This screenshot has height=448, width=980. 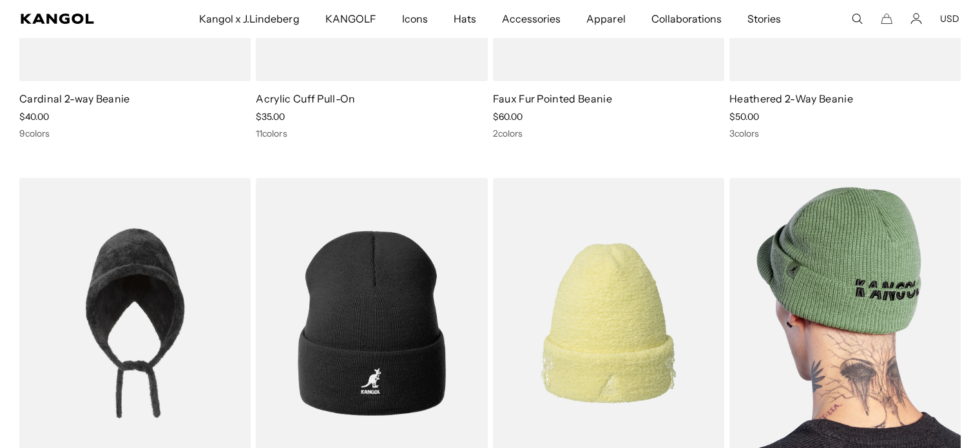 I want to click on div: 9 colors, so click(x=134, y=134).